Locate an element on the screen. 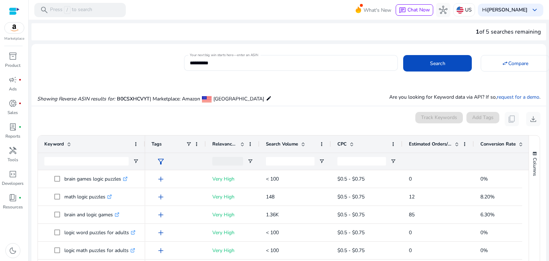  span: Search Volume is located at coordinates (282, 144).